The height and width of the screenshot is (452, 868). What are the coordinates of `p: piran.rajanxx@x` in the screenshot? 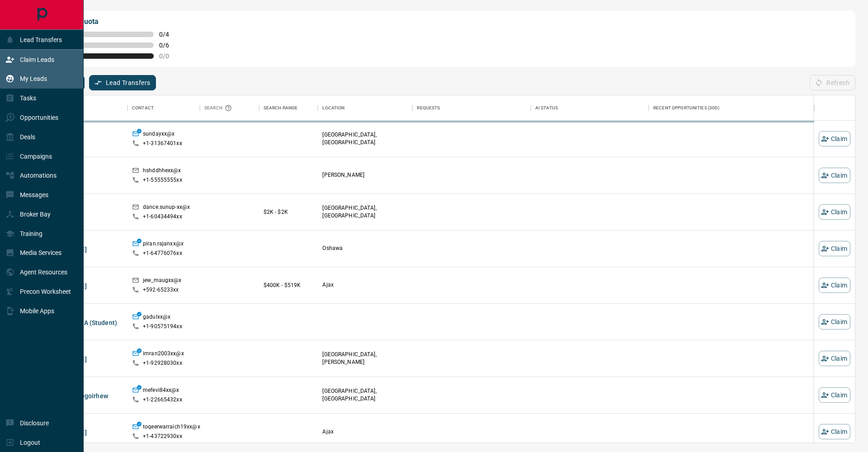 It's located at (163, 244).